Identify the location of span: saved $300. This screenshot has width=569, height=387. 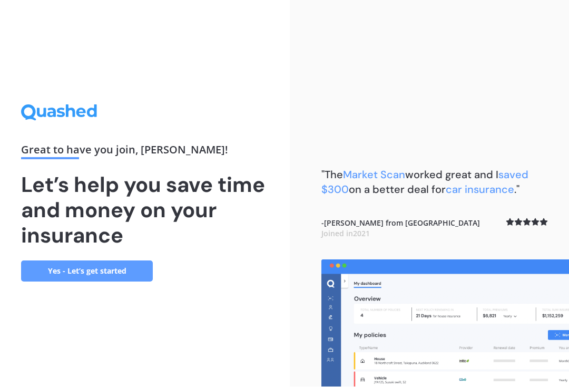
(425, 182).